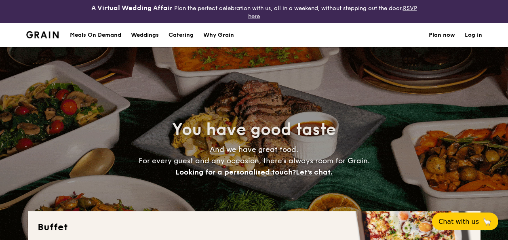 Image resolution: width=508 pixels, height=240 pixels. What do you see at coordinates (254, 161) in the screenshot?
I see `span: And we have great food. For every guest and any occasion, there’s always room for Grain.` at bounding box center [254, 161].